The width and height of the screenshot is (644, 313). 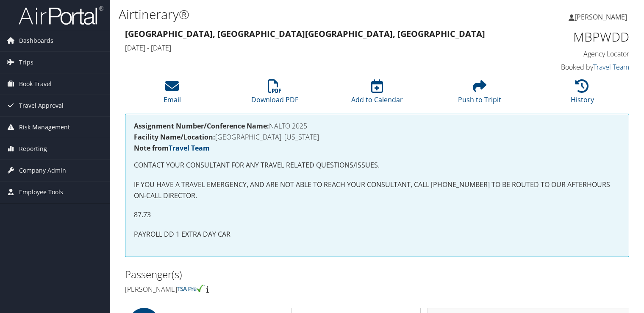 What do you see at coordinates (42, 170) in the screenshot?
I see `span: Company Admin` at bounding box center [42, 170].